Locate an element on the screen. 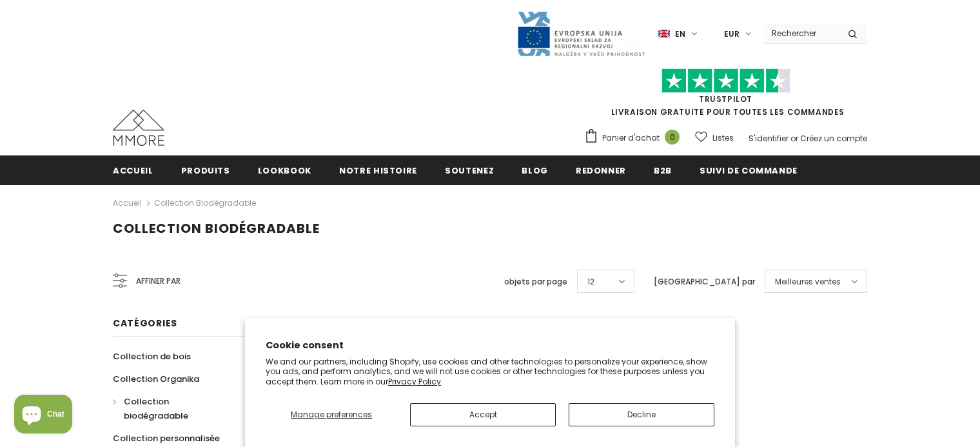 This screenshot has width=980, height=447. span: Lookbook is located at coordinates (284, 170).